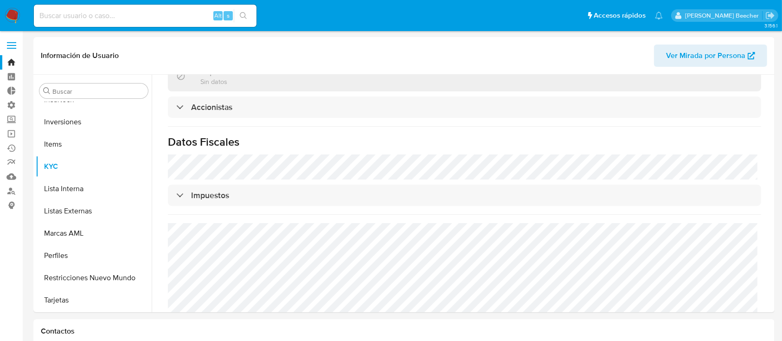 The width and height of the screenshot is (782, 341). What do you see at coordinates (229, 72) in the screenshot?
I see `h3: Representantes` at bounding box center [229, 72].